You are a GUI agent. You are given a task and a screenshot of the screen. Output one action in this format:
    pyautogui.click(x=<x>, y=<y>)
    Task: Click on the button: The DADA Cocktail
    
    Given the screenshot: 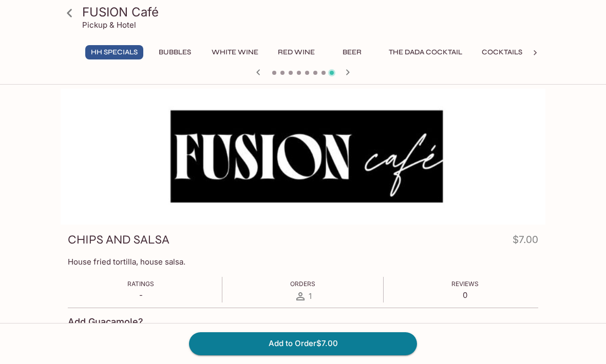 What is the action you would take?
    pyautogui.click(x=425, y=52)
    